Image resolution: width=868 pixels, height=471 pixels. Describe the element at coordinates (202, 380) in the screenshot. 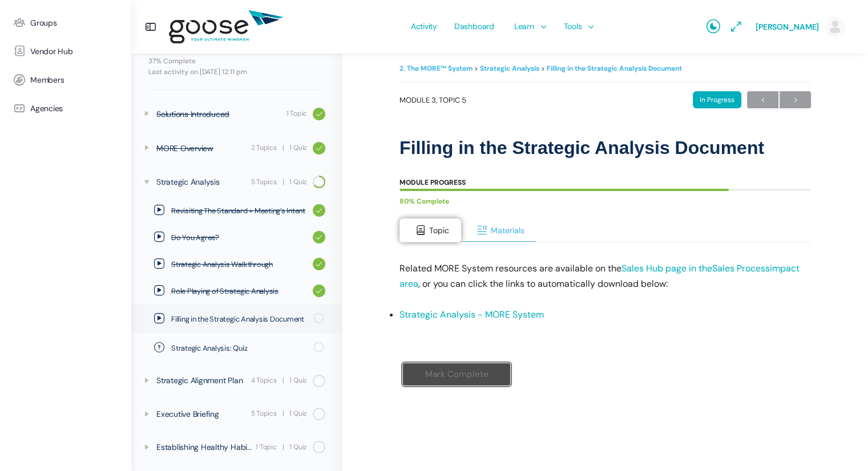

I see `div: Strategic Alignment Plan` at that location.